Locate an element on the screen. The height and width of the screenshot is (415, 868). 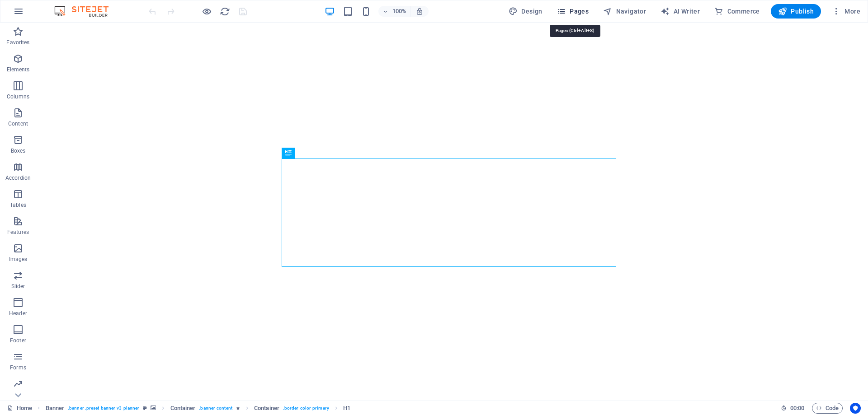
p: Slider is located at coordinates (18, 286).